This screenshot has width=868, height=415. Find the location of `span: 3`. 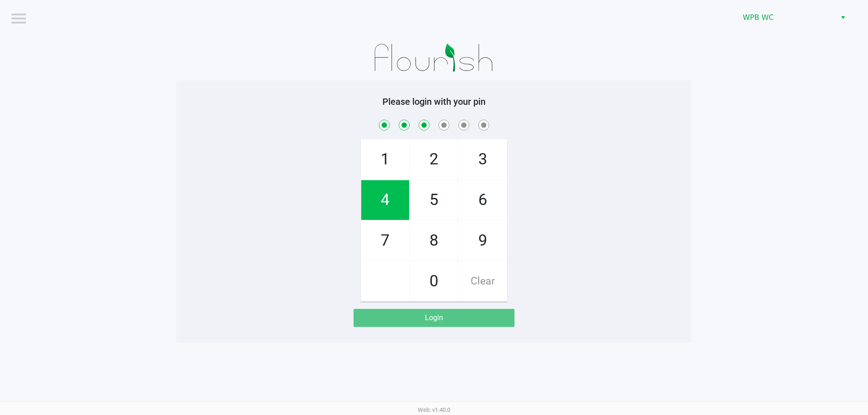

span: 3 is located at coordinates (482, 159).